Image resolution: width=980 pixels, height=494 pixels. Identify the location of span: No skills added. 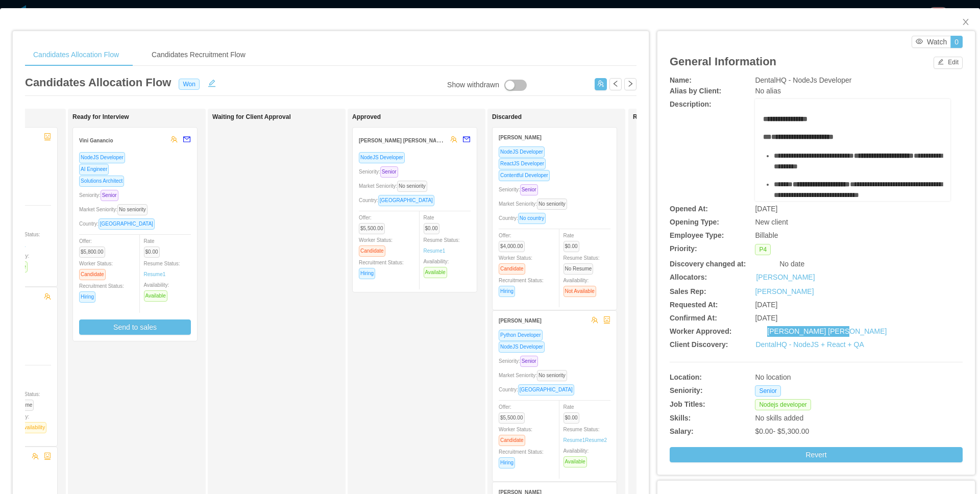
(779, 418).